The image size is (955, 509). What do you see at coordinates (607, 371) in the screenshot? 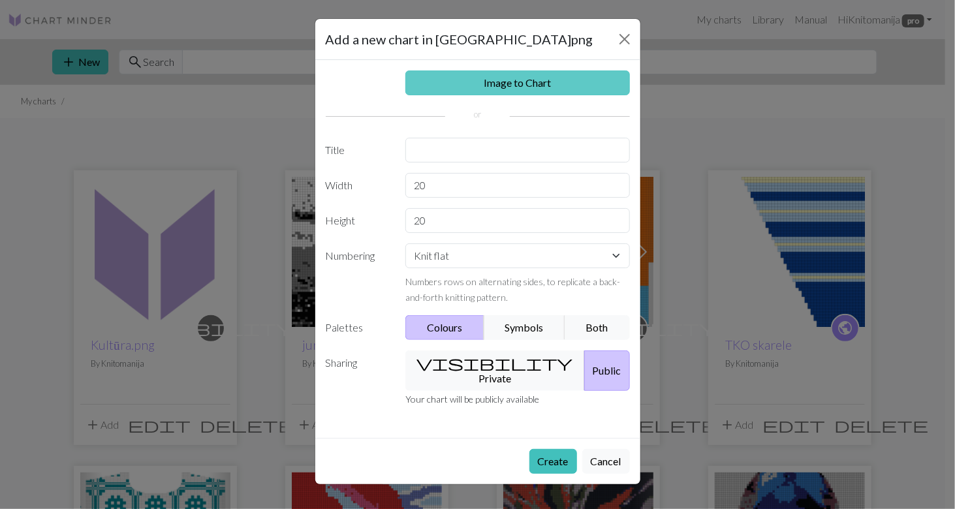
I see `button: Public` at bounding box center [607, 371].